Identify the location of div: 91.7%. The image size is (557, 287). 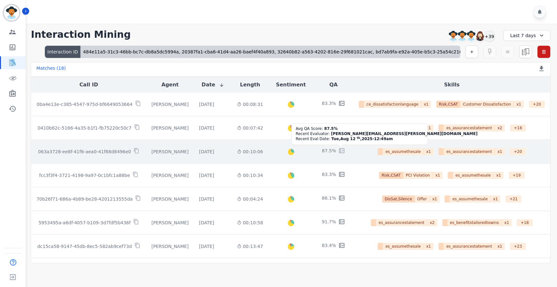
(329, 223).